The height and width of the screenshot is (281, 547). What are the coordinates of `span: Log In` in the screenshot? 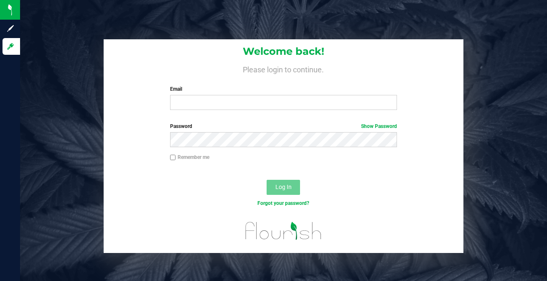 It's located at (283, 187).